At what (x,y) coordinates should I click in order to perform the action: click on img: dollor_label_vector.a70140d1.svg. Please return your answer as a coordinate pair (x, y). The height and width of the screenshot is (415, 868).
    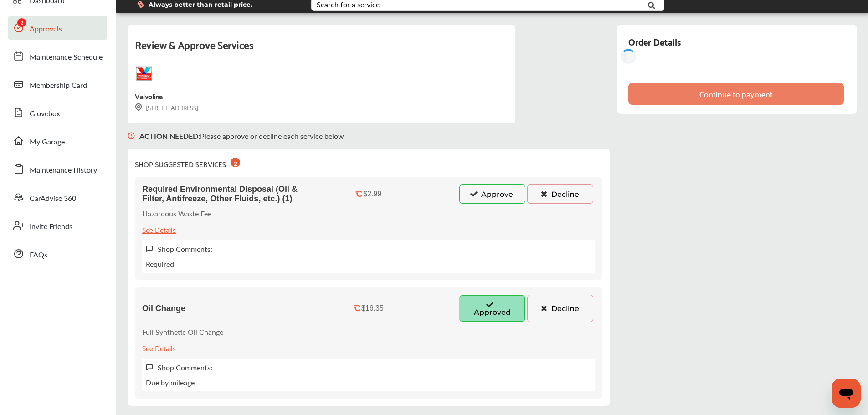
    Looking at the image, I should click on (141, 5).